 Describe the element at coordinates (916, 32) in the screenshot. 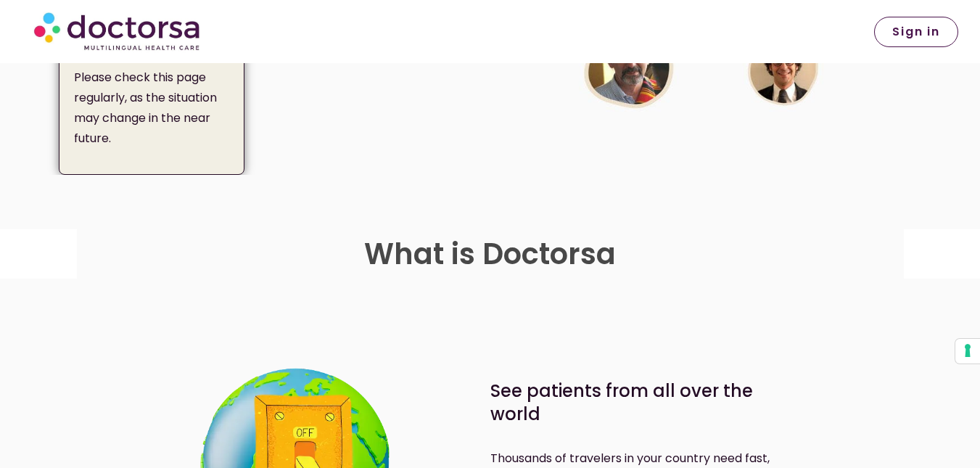

I see `span: Sign in` at that location.